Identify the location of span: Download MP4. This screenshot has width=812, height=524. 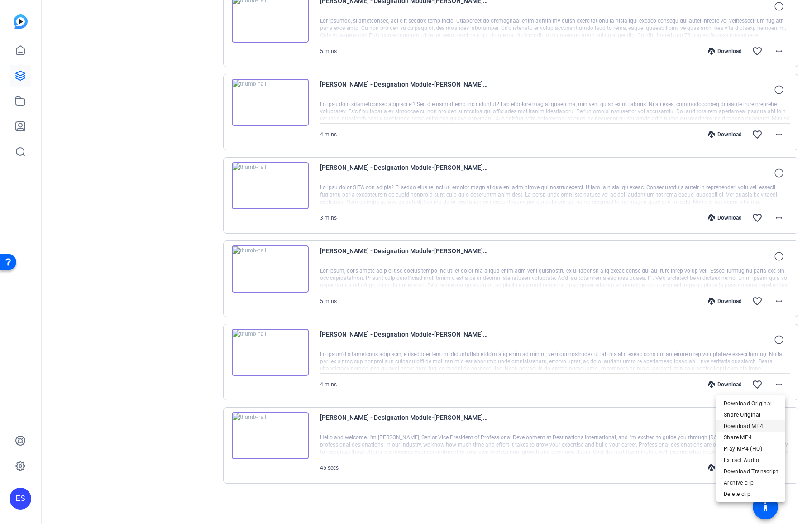
(751, 426).